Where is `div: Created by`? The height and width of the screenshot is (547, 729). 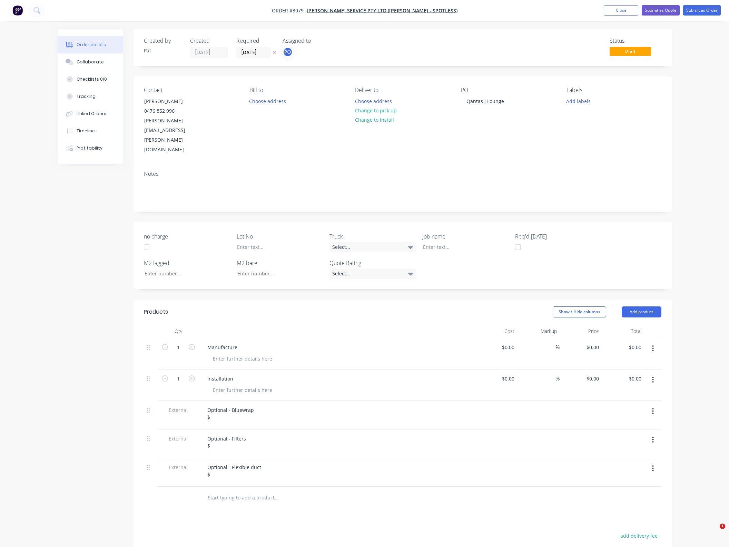
div: Created by is located at coordinates (163, 41).